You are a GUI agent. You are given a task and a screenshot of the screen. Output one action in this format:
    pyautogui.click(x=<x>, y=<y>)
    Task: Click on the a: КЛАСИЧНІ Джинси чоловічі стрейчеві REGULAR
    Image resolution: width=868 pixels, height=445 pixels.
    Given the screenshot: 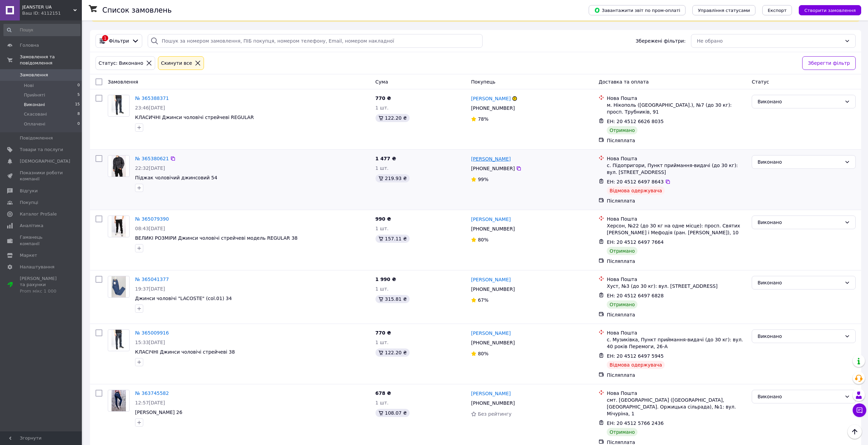 What is the action you would take?
    pyautogui.click(x=195, y=117)
    